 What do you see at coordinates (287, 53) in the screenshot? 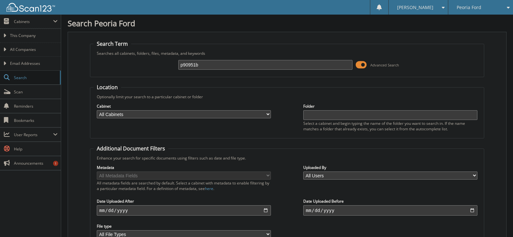
I see `div: Searches all cabinets, folders, files, metadata, and keywords` at bounding box center [287, 53].